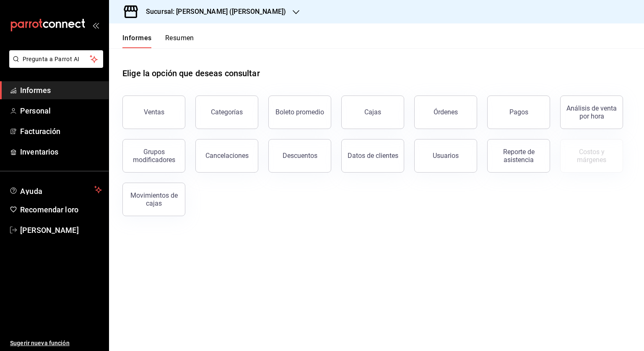 The height and width of the screenshot is (351, 644). Describe the element at coordinates (35, 111) in the screenshot. I see `font: Personal` at that location.